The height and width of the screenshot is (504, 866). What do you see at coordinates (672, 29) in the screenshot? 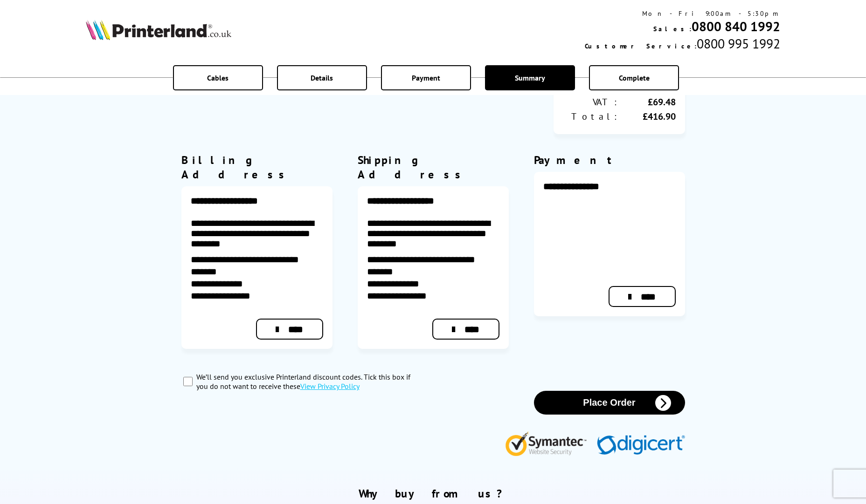
I see `span: Sales:` at bounding box center [672, 29].